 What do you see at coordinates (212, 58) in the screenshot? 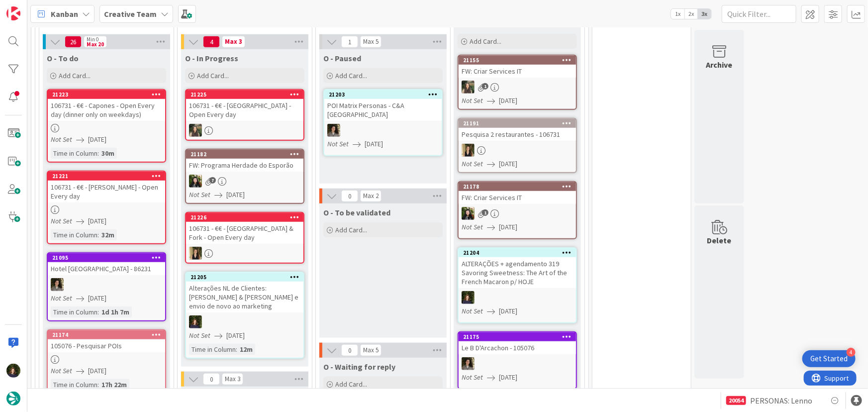
I see `span: O - In Progress` at bounding box center [212, 58].